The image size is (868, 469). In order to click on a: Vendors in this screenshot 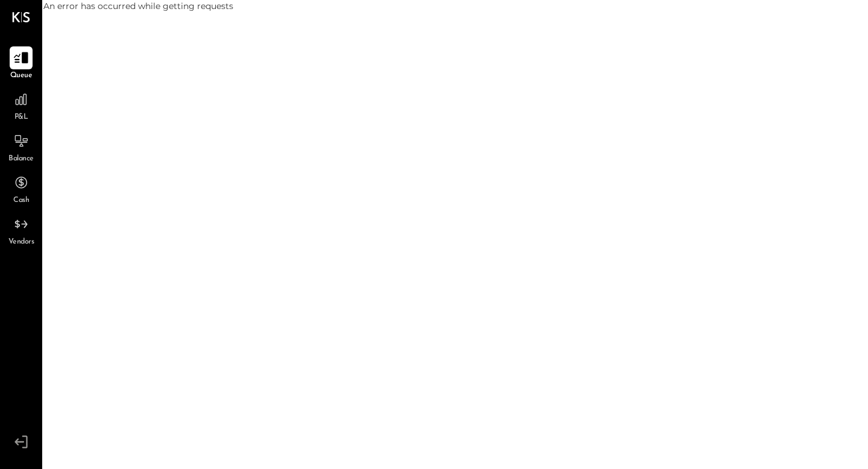, I will do `click(21, 230)`.